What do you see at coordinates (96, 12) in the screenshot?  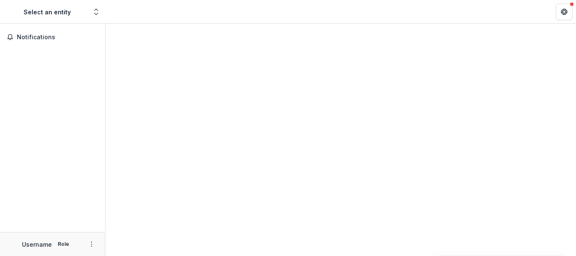 I see `button: Open entity switcher` at bounding box center [96, 12].